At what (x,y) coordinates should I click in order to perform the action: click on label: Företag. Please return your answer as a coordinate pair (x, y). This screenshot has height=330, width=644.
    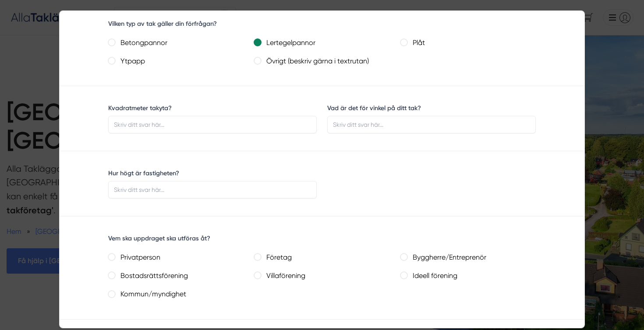
    Looking at the image, I should click on (325, 258).